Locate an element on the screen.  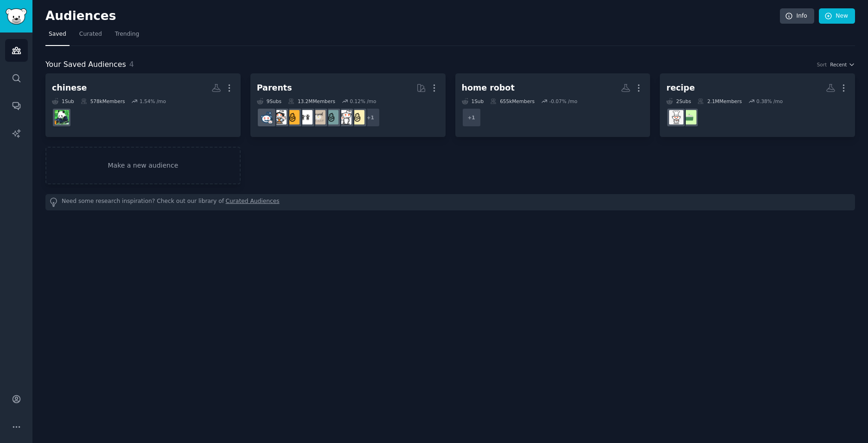
img: daddit is located at coordinates (344, 117).